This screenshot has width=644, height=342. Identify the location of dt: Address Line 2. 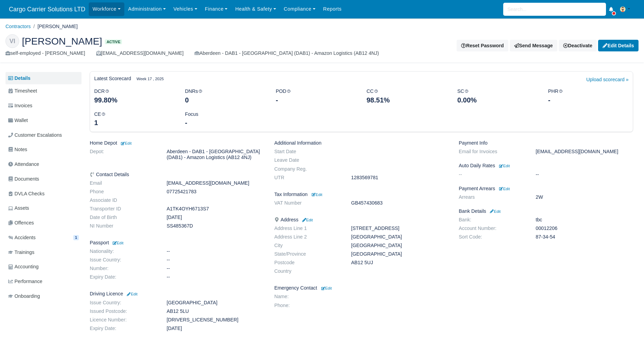
(307, 237).